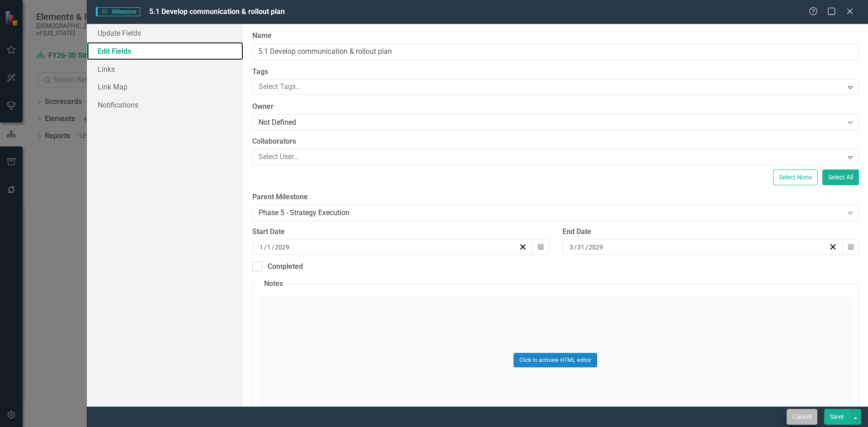  What do you see at coordinates (556, 51) in the screenshot?
I see `input: Milestone Name` at bounding box center [556, 51].